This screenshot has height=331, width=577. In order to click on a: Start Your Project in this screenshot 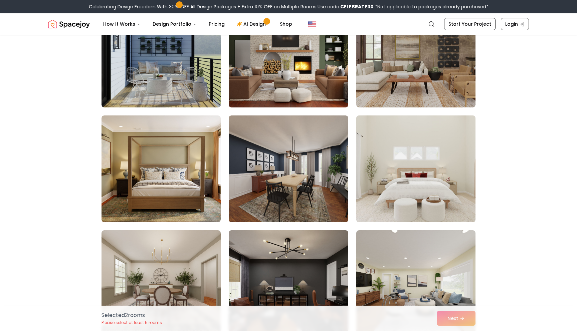, I will do `click(470, 24)`.